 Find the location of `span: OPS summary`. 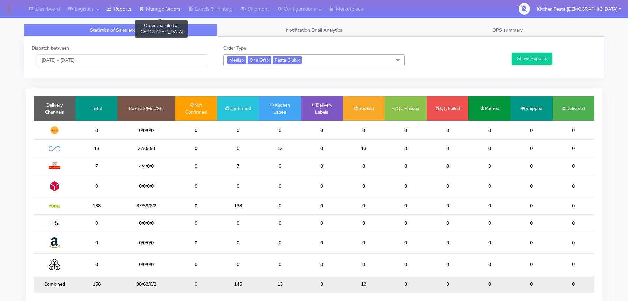

span: OPS summary is located at coordinates (508, 30).